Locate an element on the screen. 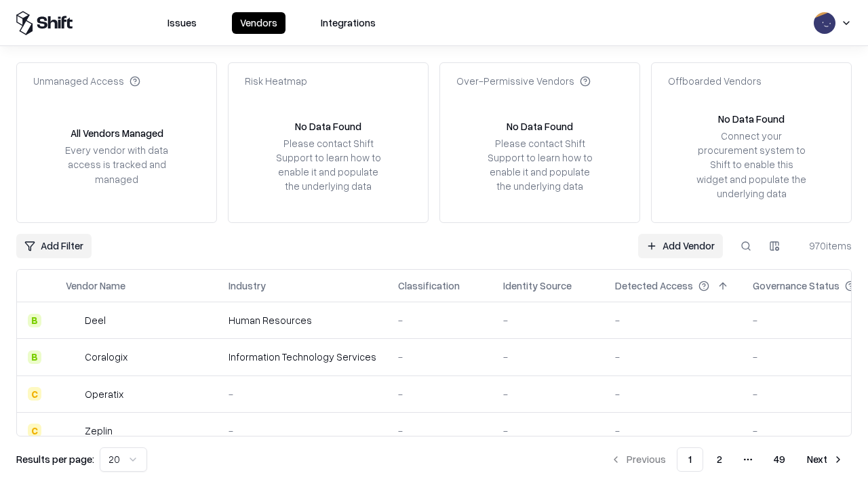 This screenshot has height=488, width=868. button: 1 is located at coordinates (689, 459).